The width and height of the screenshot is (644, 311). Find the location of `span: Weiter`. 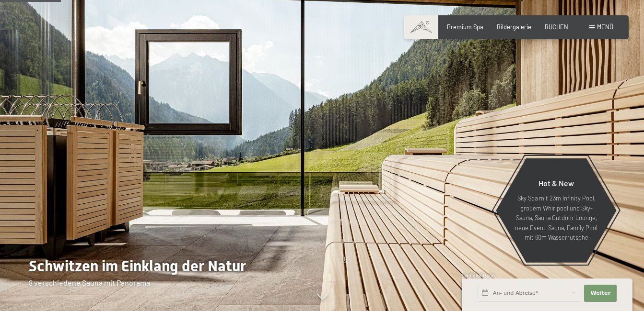

span: Weiter is located at coordinates (600, 294).